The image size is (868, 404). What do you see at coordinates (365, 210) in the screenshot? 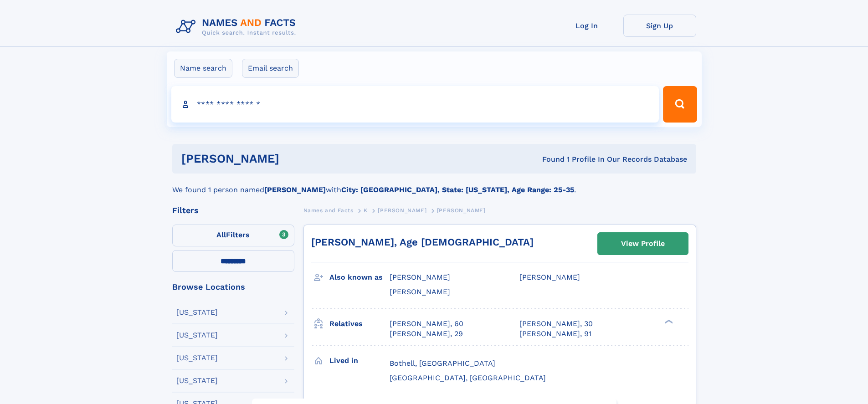
I see `a: K` at bounding box center [365, 210].